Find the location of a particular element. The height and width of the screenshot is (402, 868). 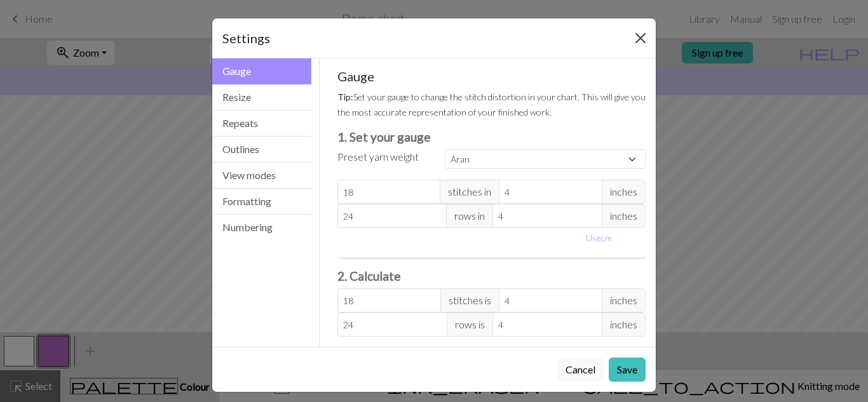

label: Preset yarn weight is located at coordinates (378, 157).